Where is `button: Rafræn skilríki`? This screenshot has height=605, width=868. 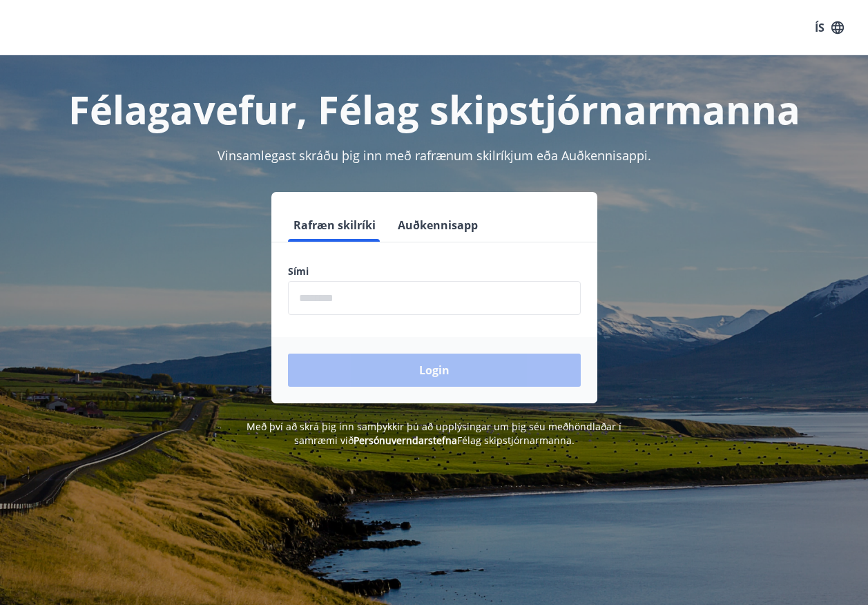
button: Rafræn skilríki is located at coordinates (334, 225).